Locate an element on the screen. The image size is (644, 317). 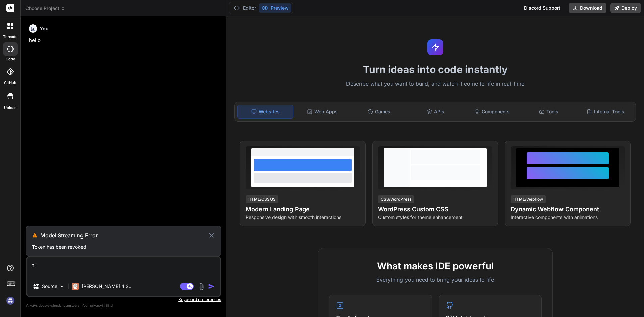
img: Pick Models is located at coordinates (62, 287).